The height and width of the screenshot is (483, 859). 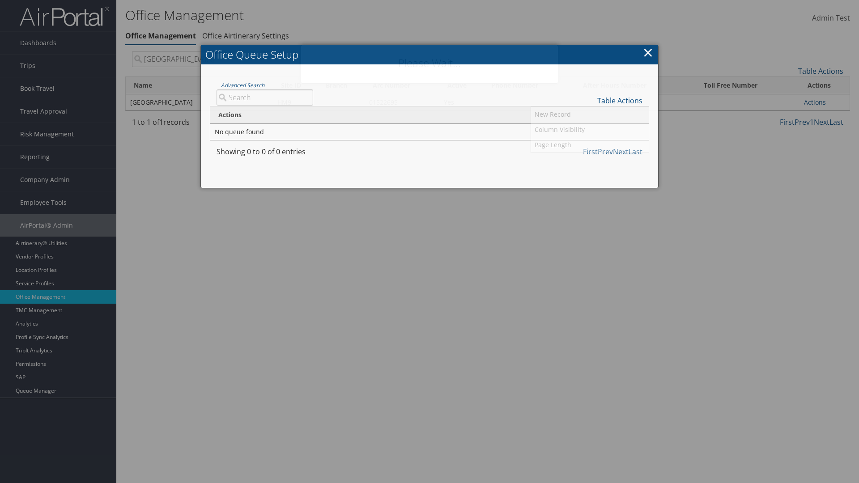 What do you see at coordinates (635, 152) in the screenshot?
I see `a: Last` at bounding box center [635, 152].